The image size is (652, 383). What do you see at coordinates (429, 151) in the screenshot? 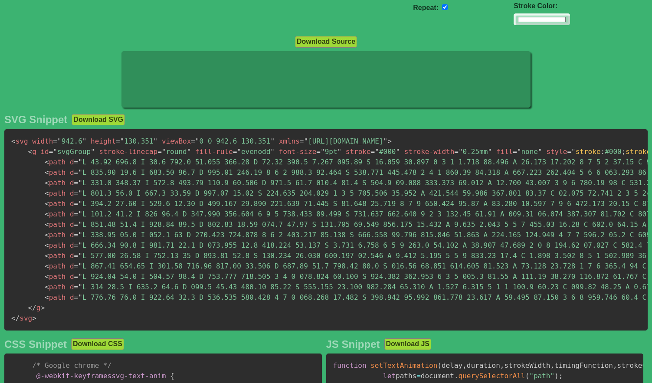
I see `span: stroke-width` at bounding box center [429, 151].